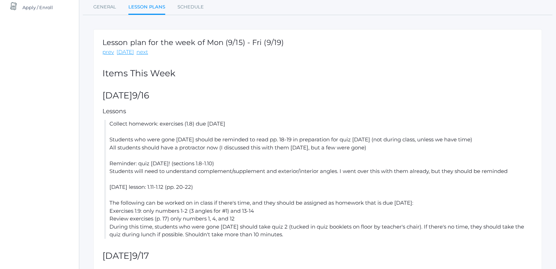 The image size is (556, 269). Describe the element at coordinates (142, 52) in the screenshot. I see `a: next` at that location.